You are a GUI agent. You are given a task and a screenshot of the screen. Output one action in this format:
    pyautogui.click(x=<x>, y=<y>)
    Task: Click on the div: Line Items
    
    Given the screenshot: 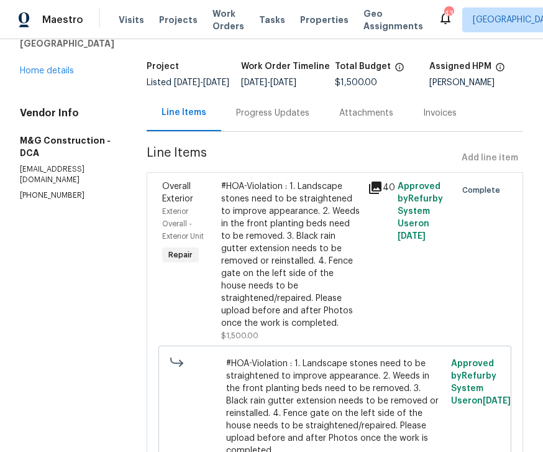 What is the action you would take?
    pyautogui.click(x=184, y=112)
    